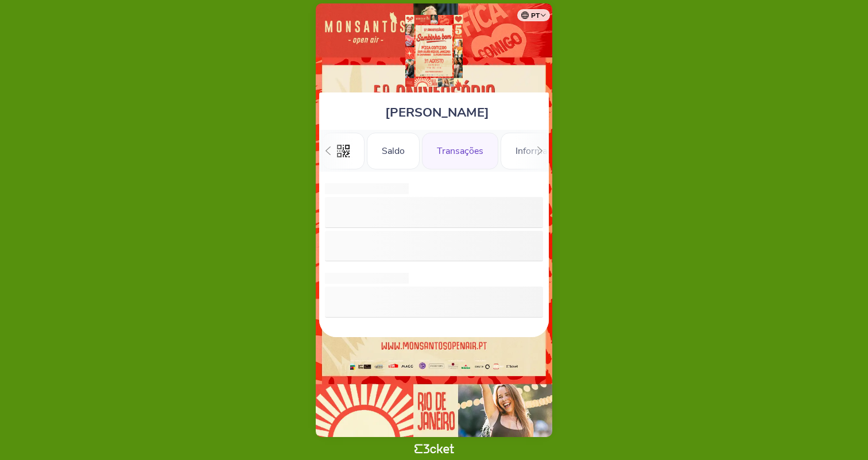  What do you see at coordinates (434, 51) in the screenshot?
I see `img: FICA COMIGO - 5º Aniversário SAMBINHA BOM` at bounding box center [434, 51].